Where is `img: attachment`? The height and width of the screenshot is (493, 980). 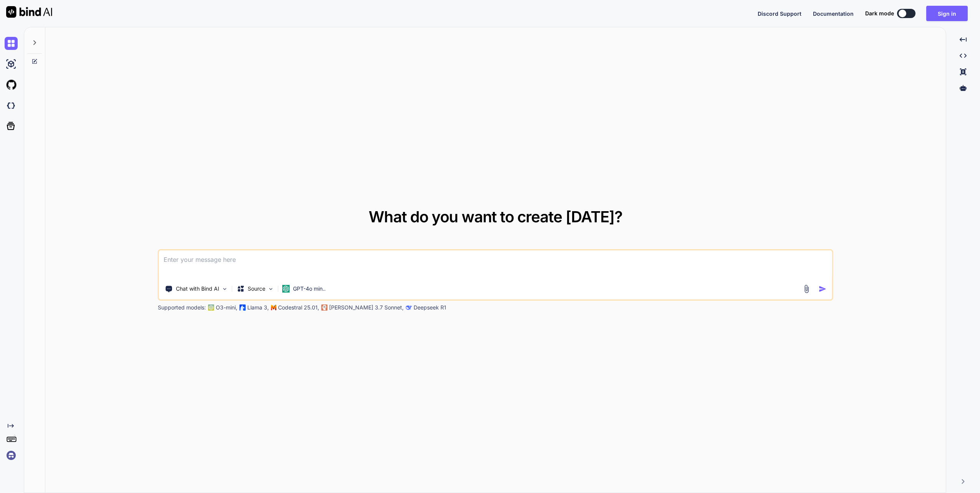 img: attachment is located at coordinates (806, 289).